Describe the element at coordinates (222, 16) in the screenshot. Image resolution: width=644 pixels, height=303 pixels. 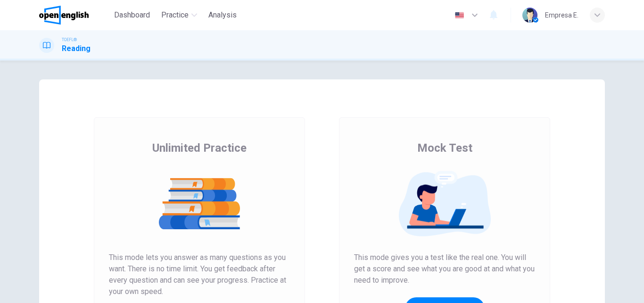
I see `span: Analysis` at that location.